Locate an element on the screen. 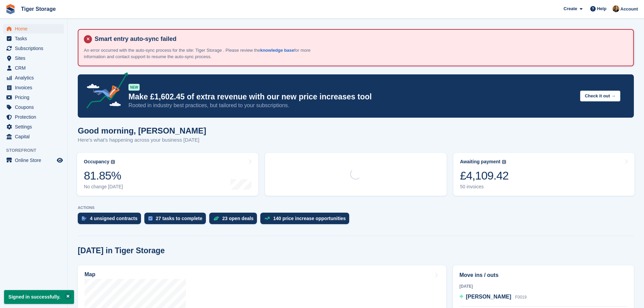 This screenshot has height=308, width=644. span: Help is located at coordinates (602, 9).